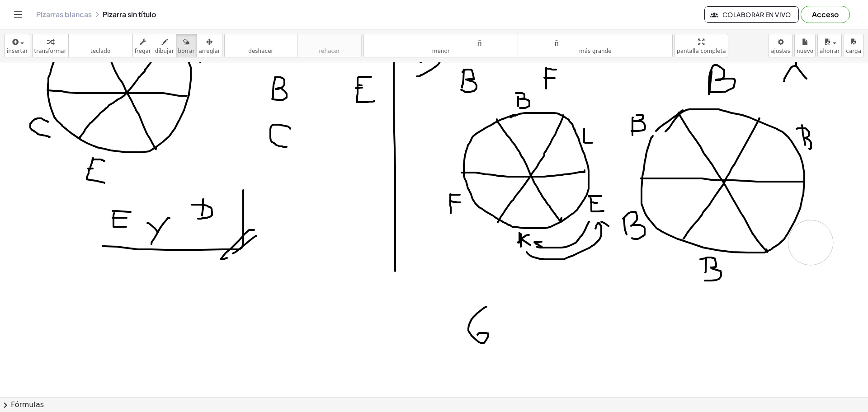  I want to click on button: tamaño_del_formatomás grande, so click(595, 46).